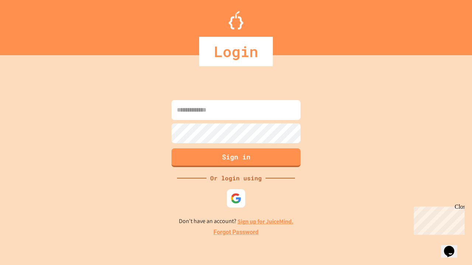 This screenshot has width=472, height=265. What do you see at coordinates (236, 199) in the screenshot?
I see `img: google-icon.svg` at bounding box center [236, 199].